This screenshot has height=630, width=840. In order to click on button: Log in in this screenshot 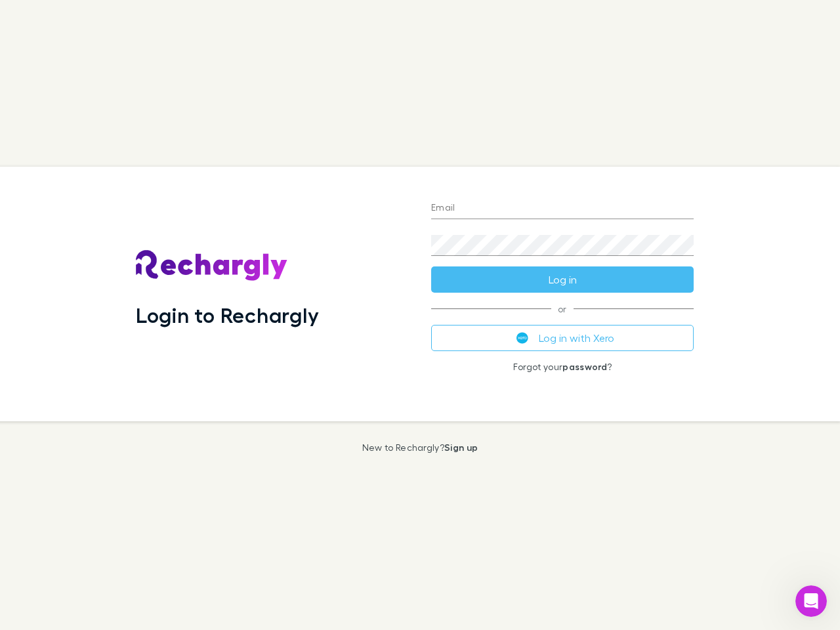, I will do `click(563, 279)`.